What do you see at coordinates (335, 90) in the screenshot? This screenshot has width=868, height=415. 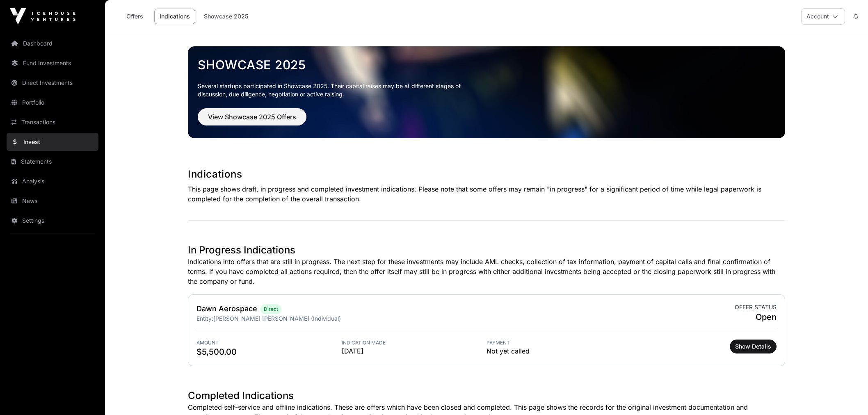 I see `p: Several startups participated in Showcase 2025. Their capital raises may be at different stages o...` at bounding box center [335, 90].